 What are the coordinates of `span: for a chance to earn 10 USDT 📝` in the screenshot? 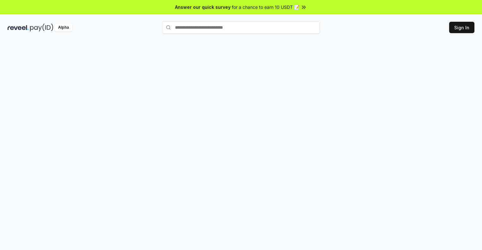 It's located at (265, 7).